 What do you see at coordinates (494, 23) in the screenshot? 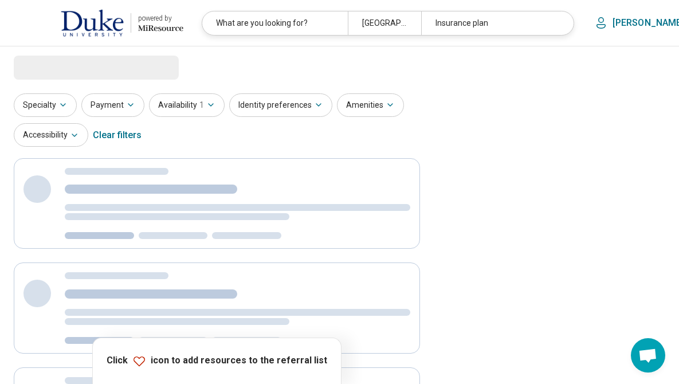
I see `div: Insurance plan` at bounding box center [494, 23].